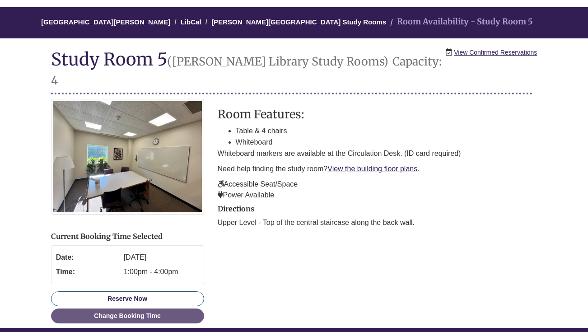 Image resolution: width=588 pixels, height=332 pixels. Describe the element at coordinates (88, 272) in the screenshot. I see `dt: Time:` at that location.